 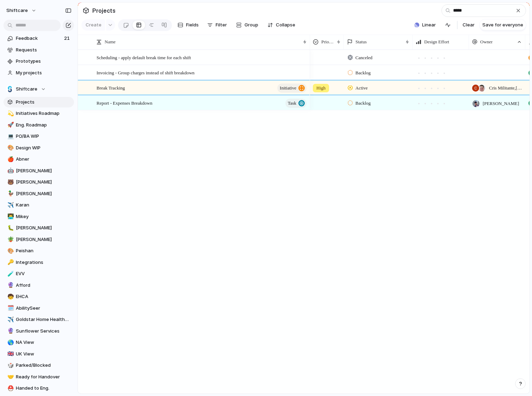 I want to click on span: Design Effort, so click(x=436, y=42).